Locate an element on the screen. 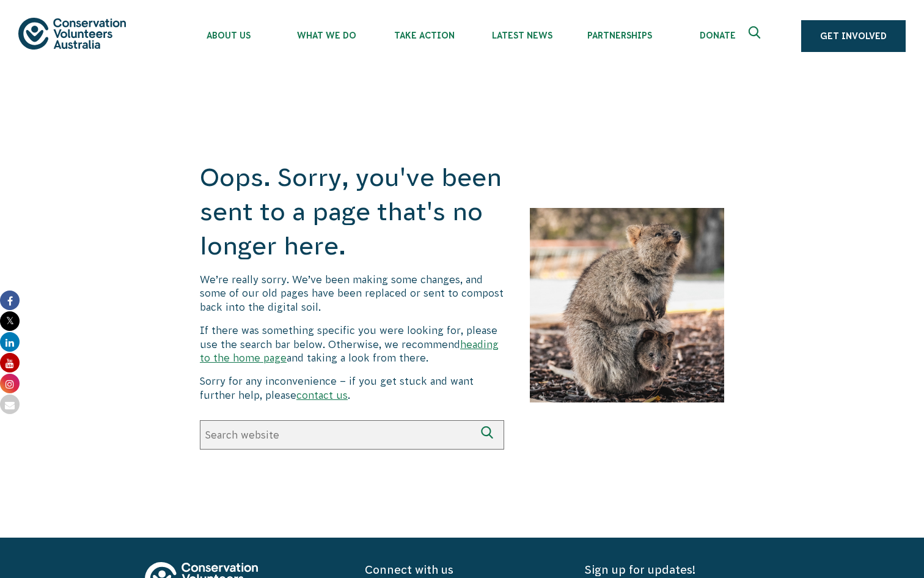 Image resolution: width=924 pixels, height=578 pixels. a: Get Involved is located at coordinates (854, 36).